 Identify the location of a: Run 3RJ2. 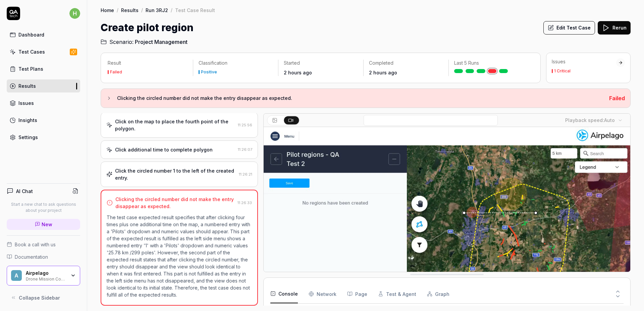
(157, 10).